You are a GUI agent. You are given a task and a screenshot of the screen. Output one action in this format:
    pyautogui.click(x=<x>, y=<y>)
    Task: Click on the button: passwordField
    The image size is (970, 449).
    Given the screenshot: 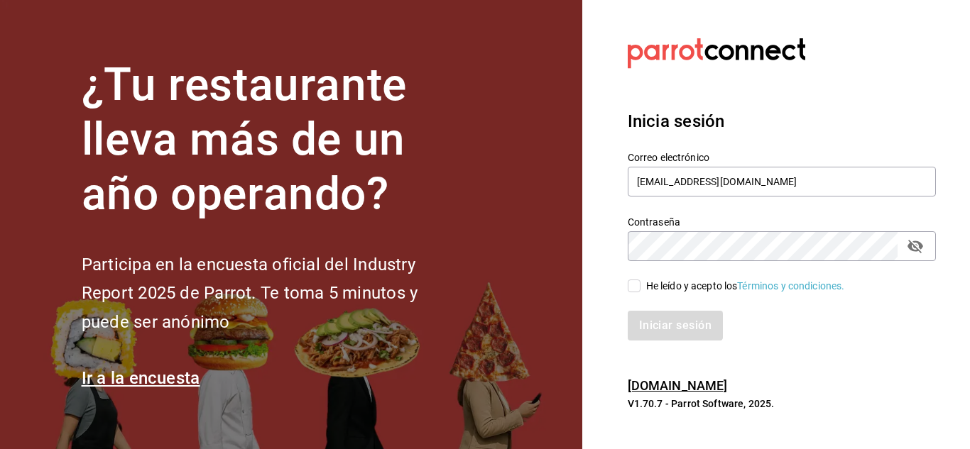 What is the action you would take?
    pyautogui.click(x=915, y=246)
    